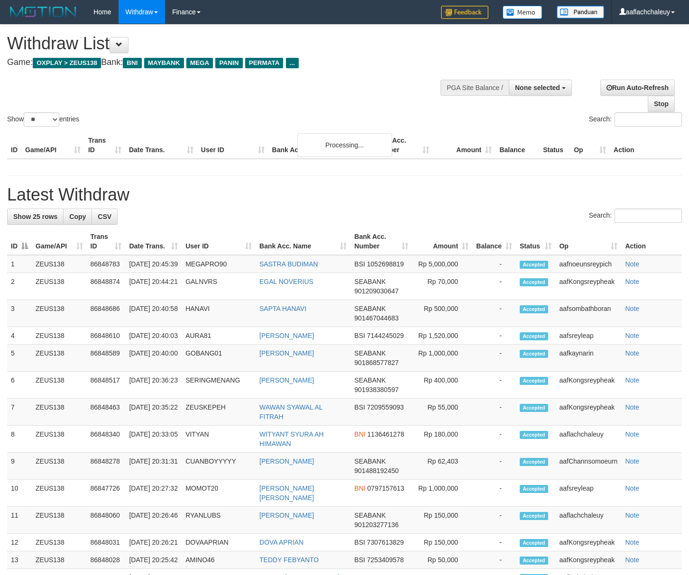  Describe the element at coordinates (442, 520) in the screenshot. I see `td: Rp 150,000` at that location.